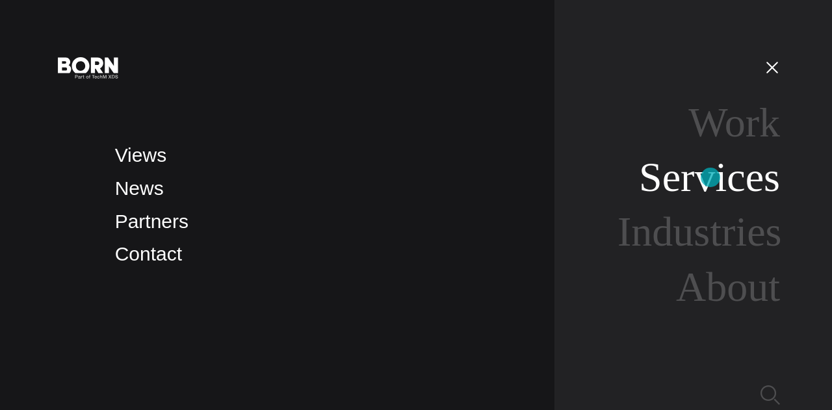  I want to click on a: Industries, so click(700, 231).